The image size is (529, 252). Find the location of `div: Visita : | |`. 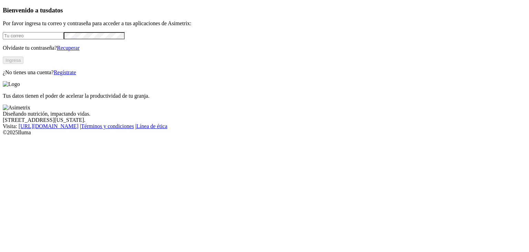

div: Visita : | | is located at coordinates (265, 126).